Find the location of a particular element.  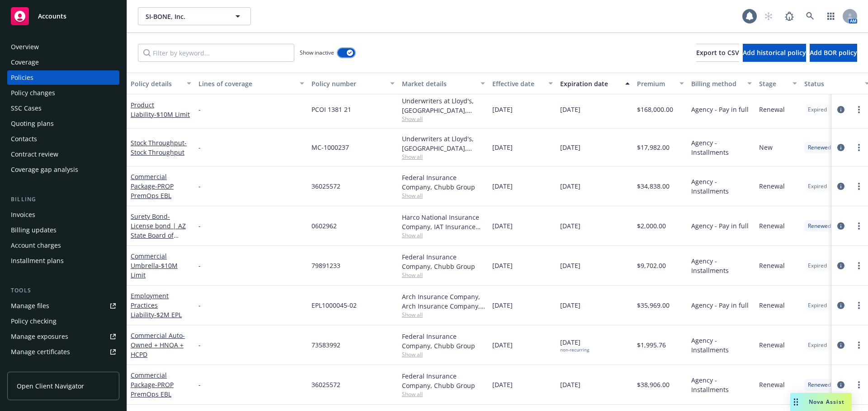

a: Surety Bond is located at coordinates (158, 231).